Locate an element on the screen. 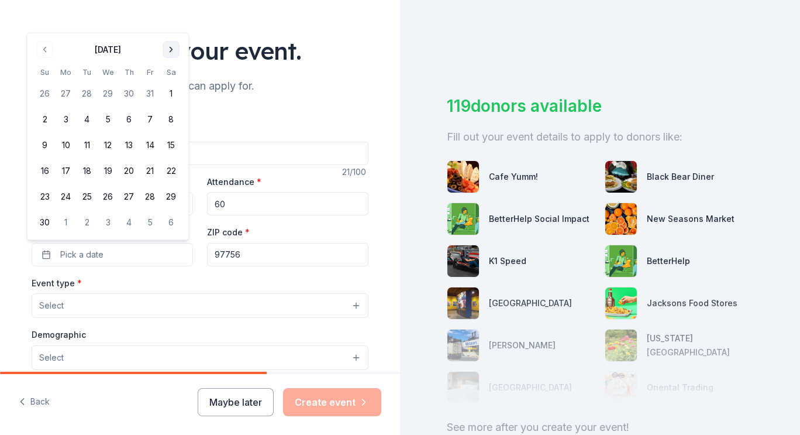 This screenshot has width=800, height=435. div: 119 donors available is located at coordinates (600, 106).